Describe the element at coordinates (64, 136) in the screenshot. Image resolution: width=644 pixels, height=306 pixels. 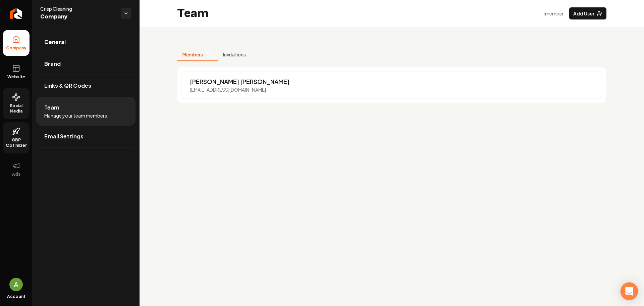
I see `span: Email Settings` at that location.